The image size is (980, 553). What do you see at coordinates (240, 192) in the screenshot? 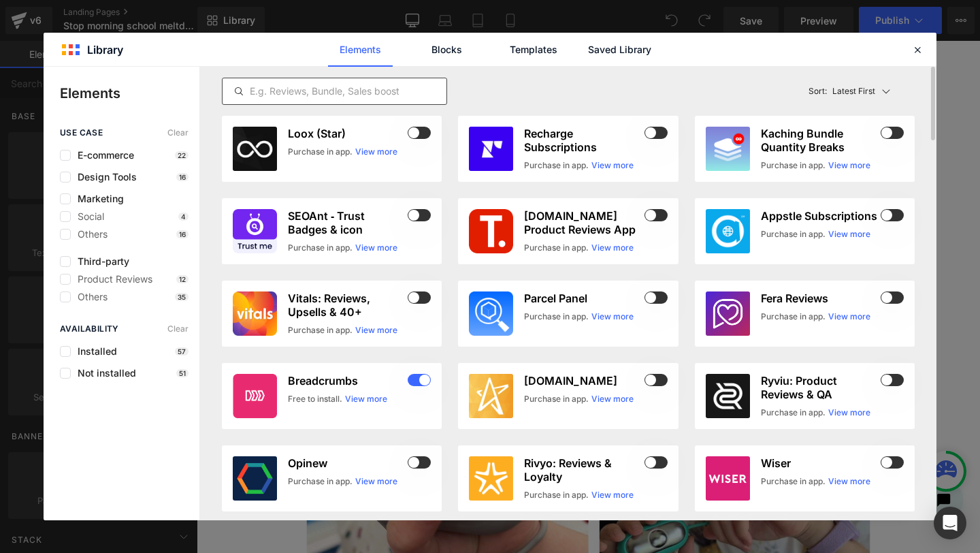
I see `strong: 29, 2025` at bounding box center [240, 192].